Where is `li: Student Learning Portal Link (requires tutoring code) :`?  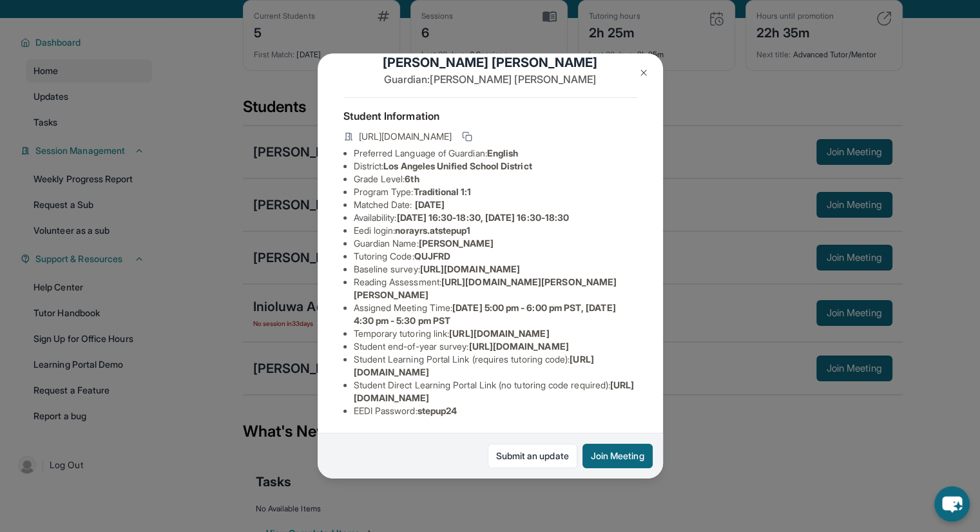
li: Student Learning Portal Link (requires tutoring code) : is located at coordinates (496, 365).